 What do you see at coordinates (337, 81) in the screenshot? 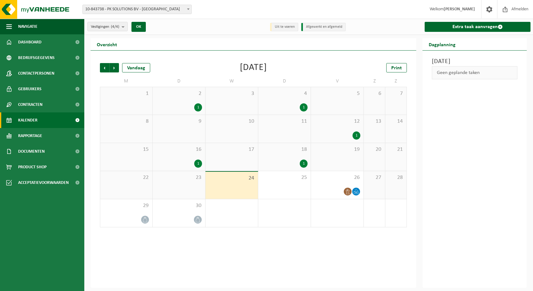
I see `td: V` at bounding box center [337, 81].